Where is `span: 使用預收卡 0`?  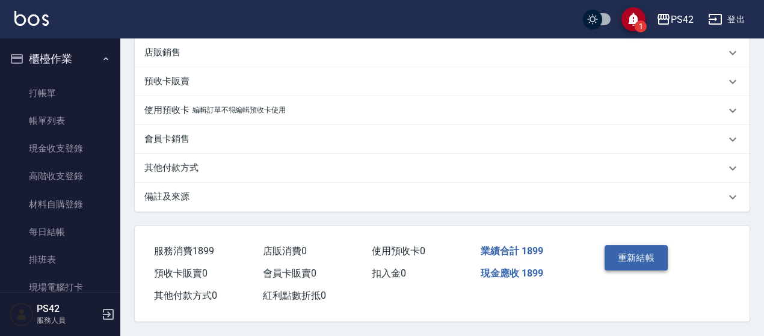 span: 使用預收卡 0 is located at coordinates (398, 251).